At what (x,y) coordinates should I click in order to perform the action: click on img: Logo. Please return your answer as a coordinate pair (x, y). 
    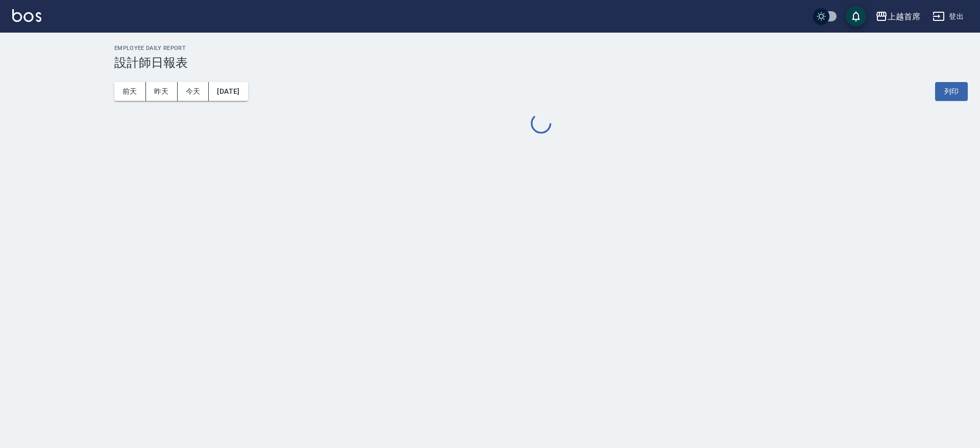
    Looking at the image, I should click on (27, 15).